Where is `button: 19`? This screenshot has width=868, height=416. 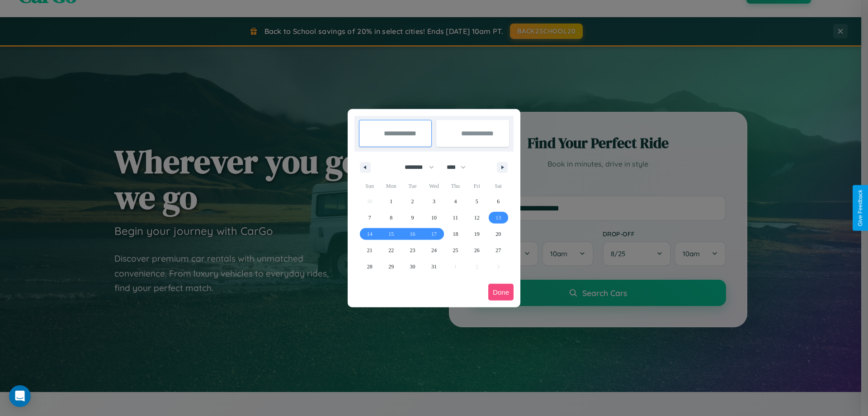
button: 19 is located at coordinates (477, 234).